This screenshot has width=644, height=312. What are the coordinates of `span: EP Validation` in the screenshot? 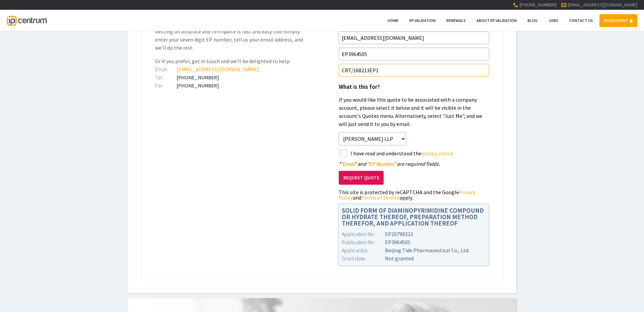 It's located at (422, 20).